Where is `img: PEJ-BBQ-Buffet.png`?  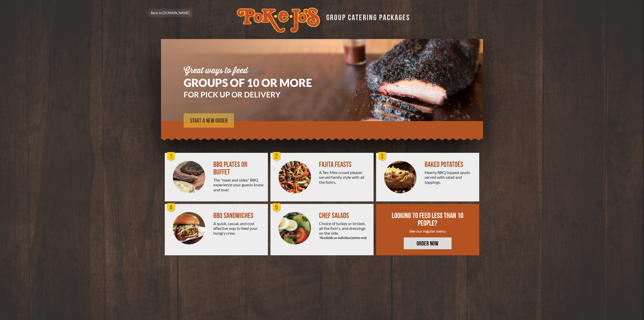
img: PEJ-BBQ-Buffet.png is located at coordinates (189, 177).